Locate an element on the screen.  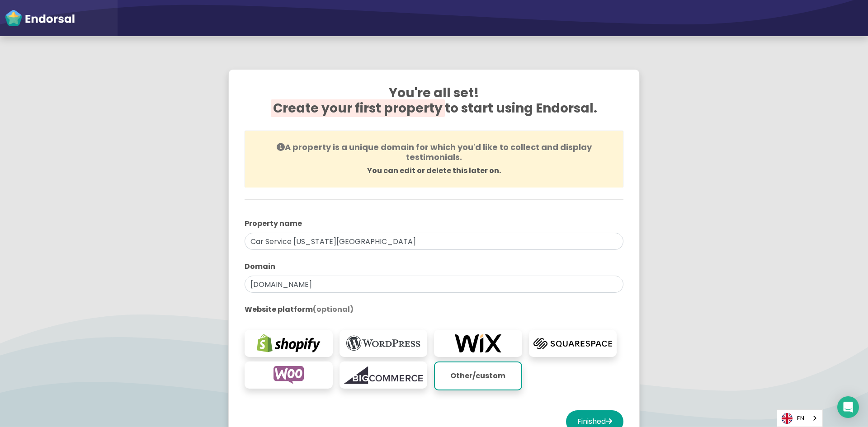
img: woocommerce.com-logo.png is located at coordinates (289, 375).